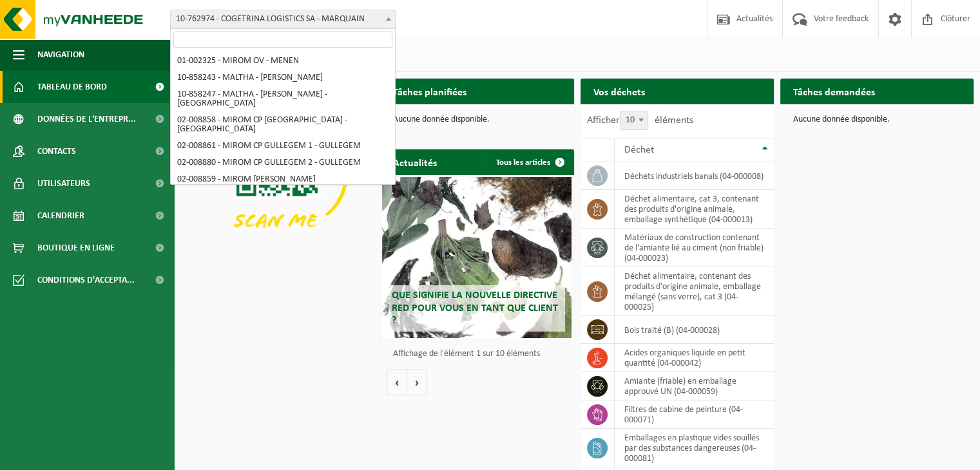 The image size is (980, 470). What do you see at coordinates (76, 248) in the screenshot?
I see `span: Boutique en ligne` at bounding box center [76, 248].